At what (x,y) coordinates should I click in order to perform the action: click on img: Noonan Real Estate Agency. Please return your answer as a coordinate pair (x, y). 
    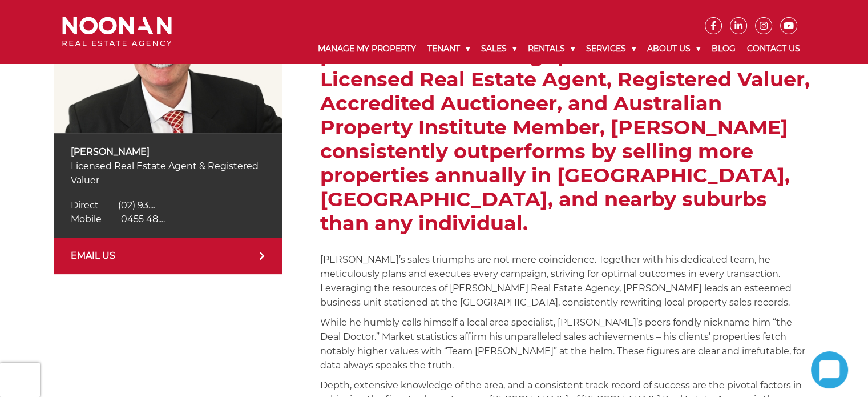
    Looking at the image, I should click on (117, 31).